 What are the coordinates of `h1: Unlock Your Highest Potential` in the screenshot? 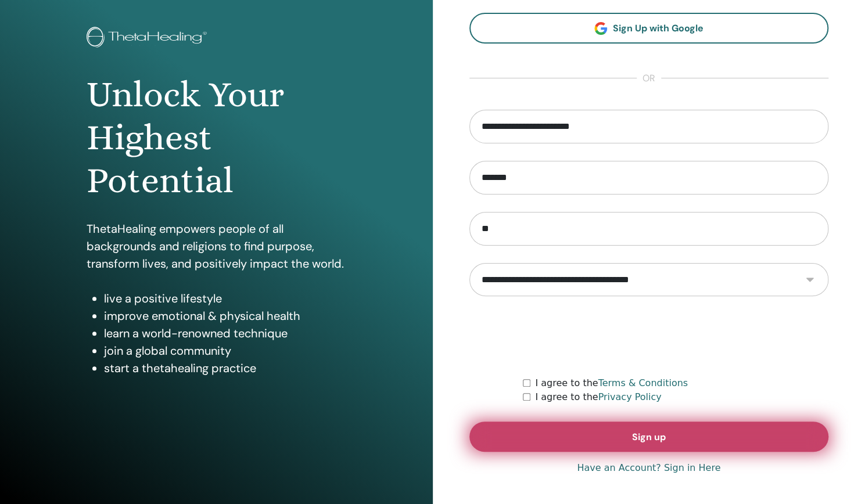 It's located at (216, 138).